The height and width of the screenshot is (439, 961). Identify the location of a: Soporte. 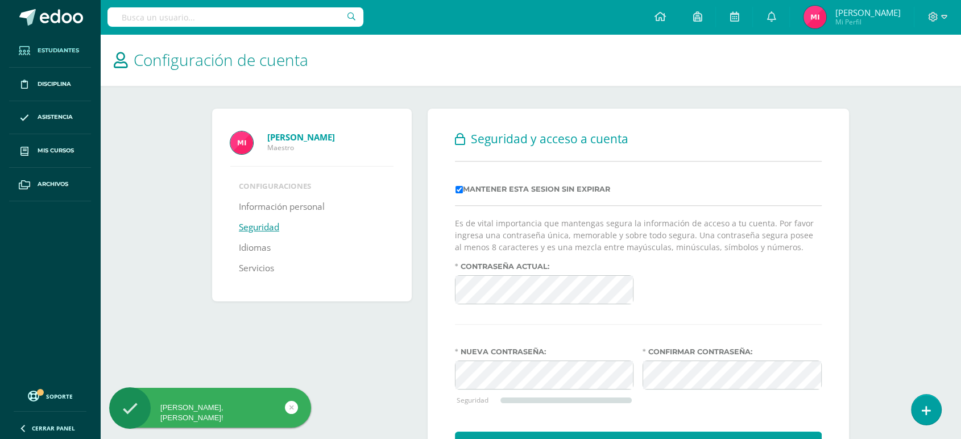
(50, 395).